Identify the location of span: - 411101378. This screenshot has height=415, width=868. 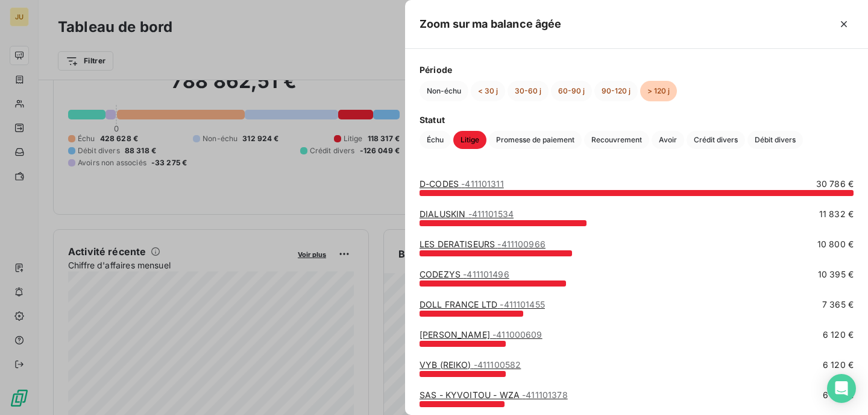
(544, 394).